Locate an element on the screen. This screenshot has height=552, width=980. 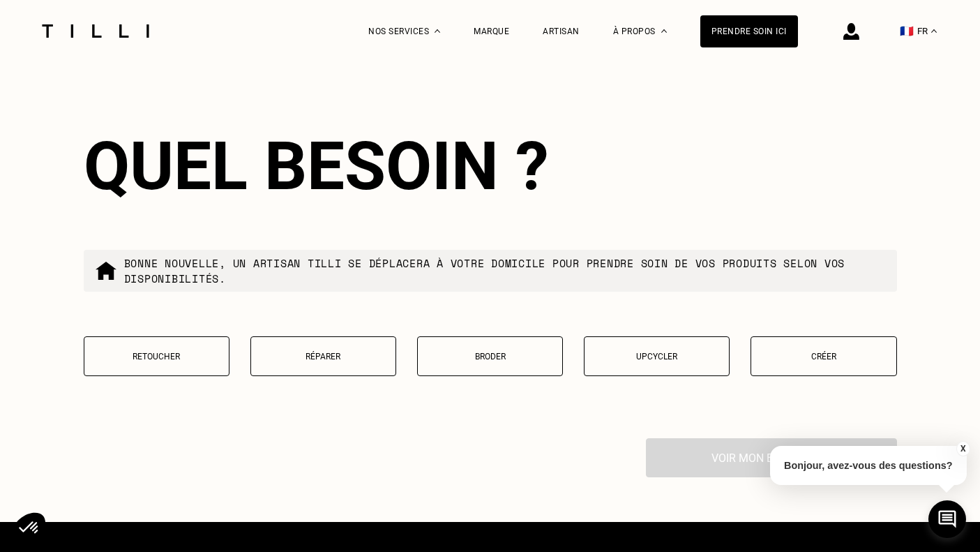
img: Menu déroulant is located at coordinates (437, 30).